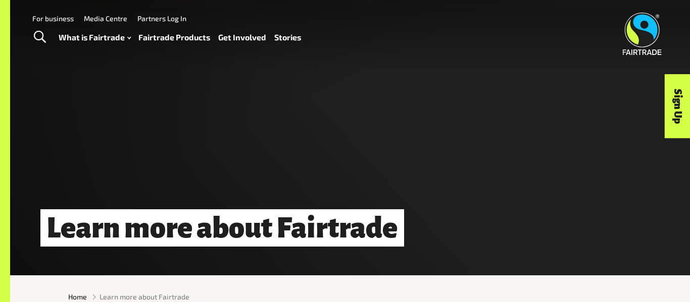 The image size is (690, 302). What do you see at coordinates (106, 18) in the screenshot?
I see `a: Media Centre` at bounding box center [106, 18].